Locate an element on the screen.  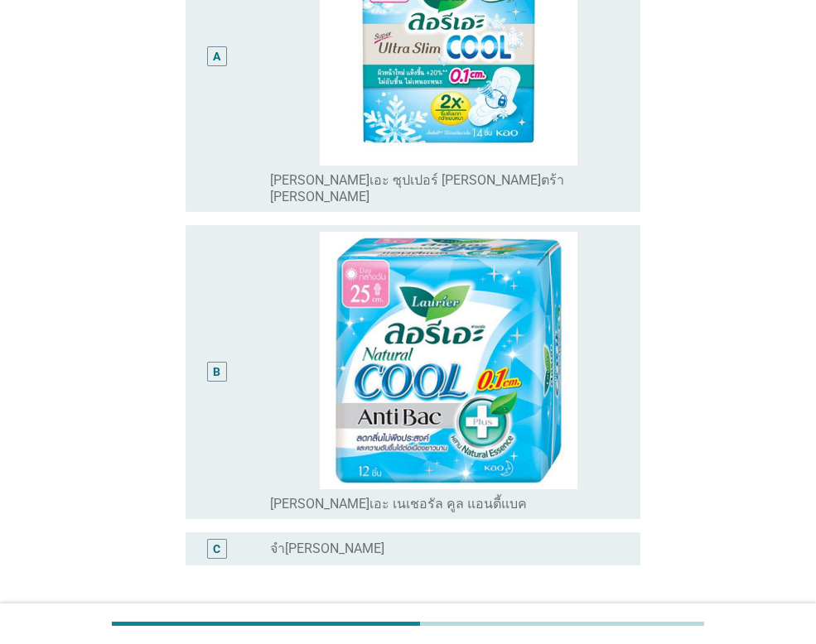
div: A is located at coordinates (216, 57).